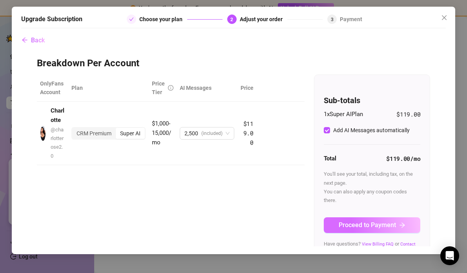  I want to click on strong: Total, so click(330, 158).